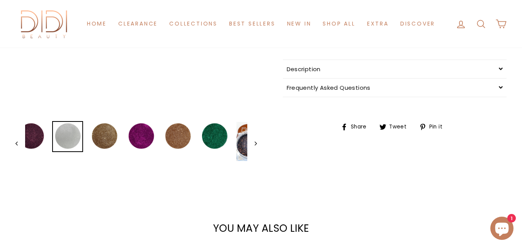 Image resolution: width=522 pixels, height=248 pixels. Describe the element at coordinates (339, 24) in the screenshot. I see `a: Shop All` at that location.